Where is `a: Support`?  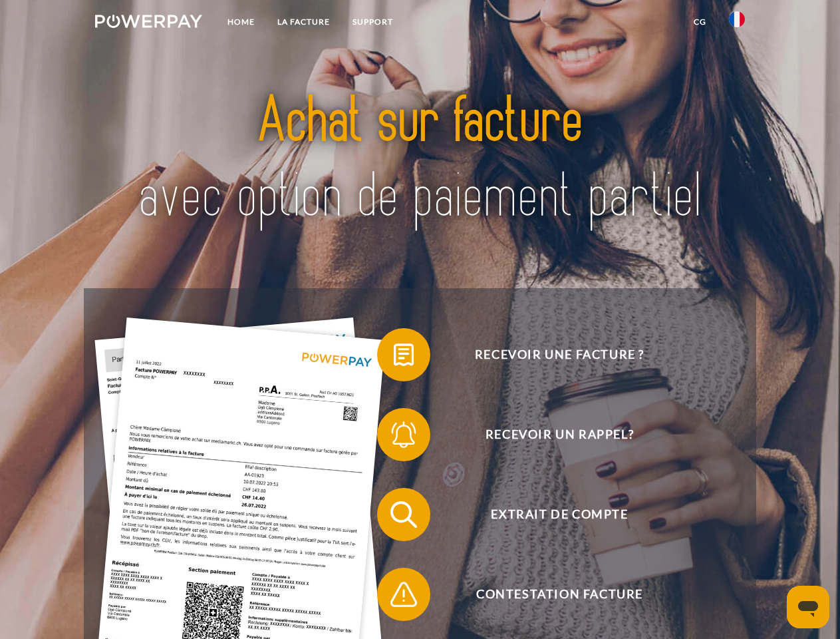
a: Support is located at coordinates (373, 22).